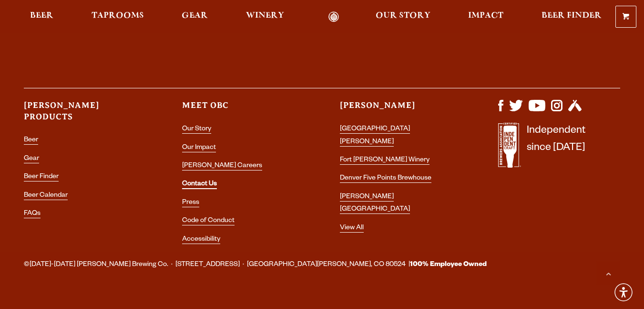 The width and height of the screenshot is (644, 309). I want to click on a: Code of Conduct, so click(208, 221).